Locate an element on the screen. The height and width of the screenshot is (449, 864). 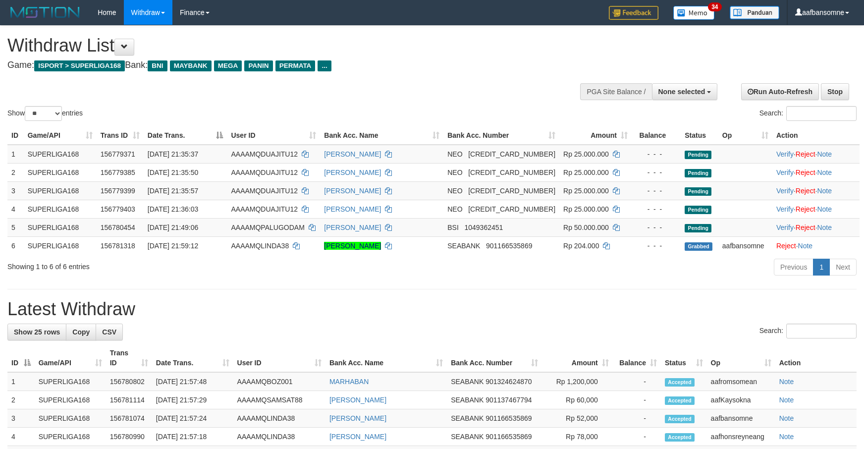
th: ID is located at coordinates (15, 135).